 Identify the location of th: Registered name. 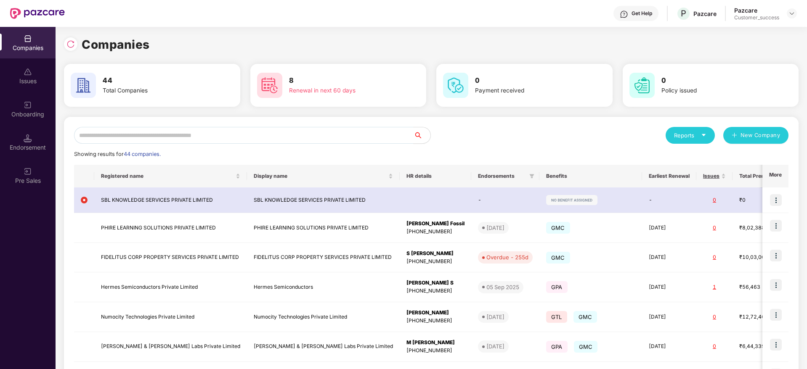
(170, 176).